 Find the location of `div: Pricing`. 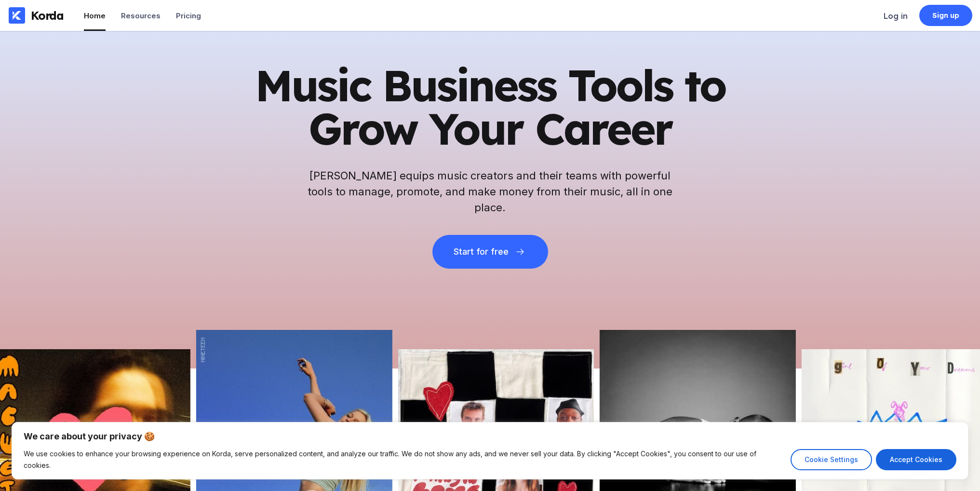

div: Pricing is located at coordinates (188, 16).